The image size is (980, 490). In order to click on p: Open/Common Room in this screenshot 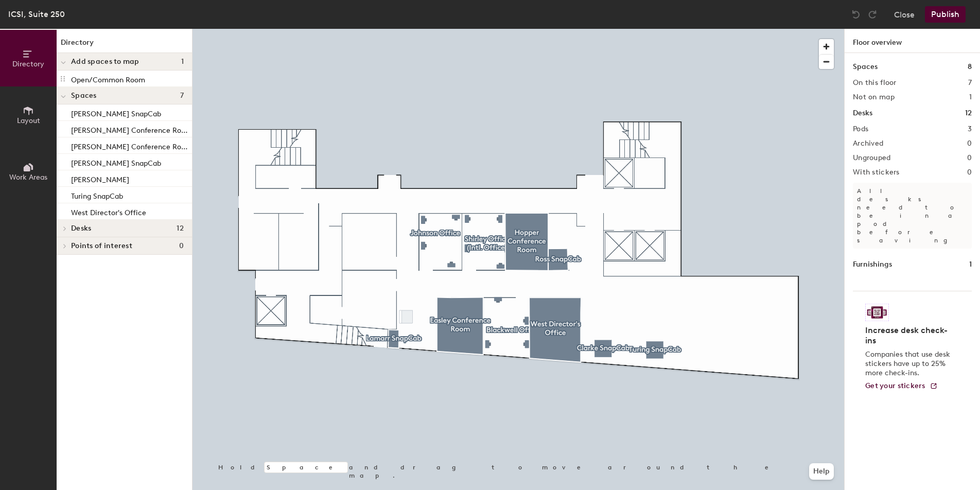, I will do `click(108, 78)`.